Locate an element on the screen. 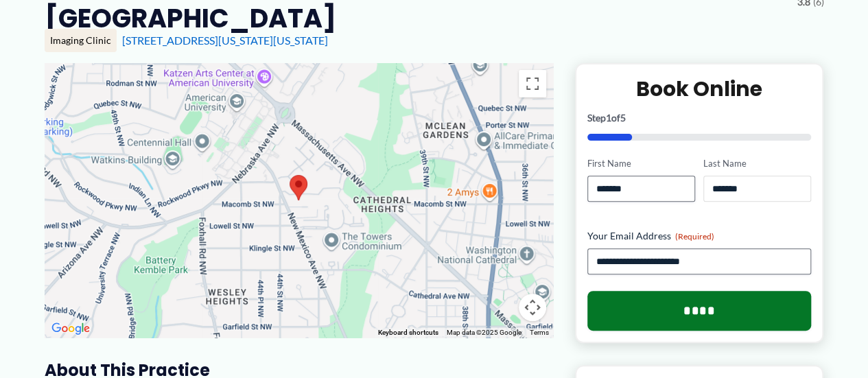 The height and width of the screenshot is (378, 868). label: Last Name is located at coordinates (757, 163).